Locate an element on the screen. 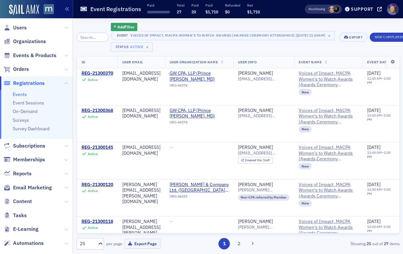 This screenshot has height=254, width=403. input: Search… is located at coordinates (93, 37).